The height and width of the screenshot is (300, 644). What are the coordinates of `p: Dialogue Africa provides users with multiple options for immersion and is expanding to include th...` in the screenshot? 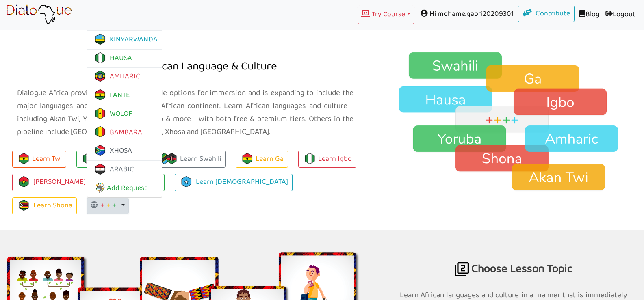 It's located at (185, 113).